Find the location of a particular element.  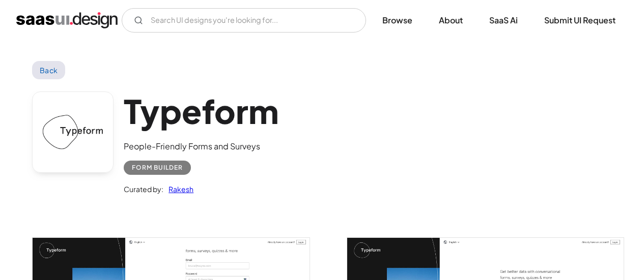

a: SaaS Ai is located at coordinates (503, 21).